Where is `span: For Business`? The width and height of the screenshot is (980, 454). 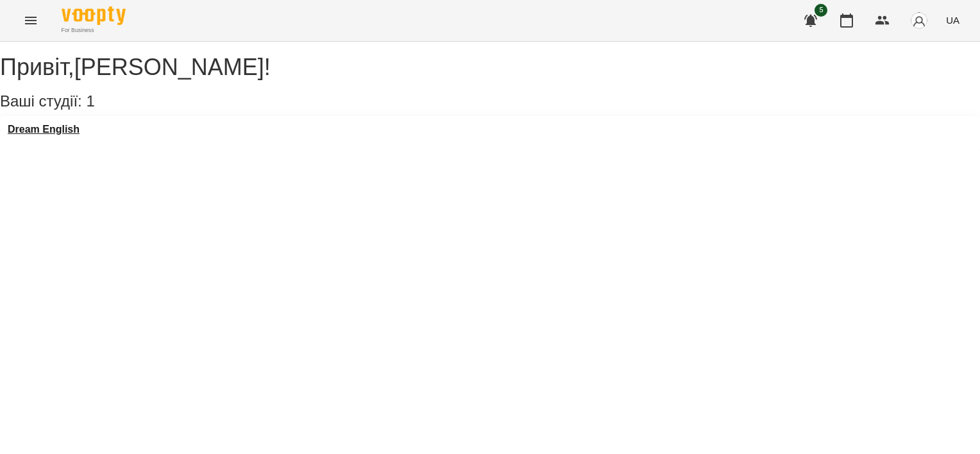
span: For Business is located at coordinates (94, 30).